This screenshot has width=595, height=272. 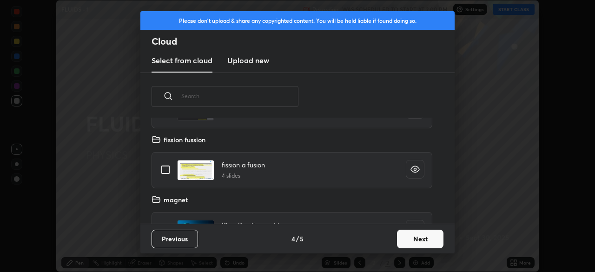 What do you see at coordinates (302, 239) in the screenshot?
I see `h4: 5` at bounding box center [302, 239].